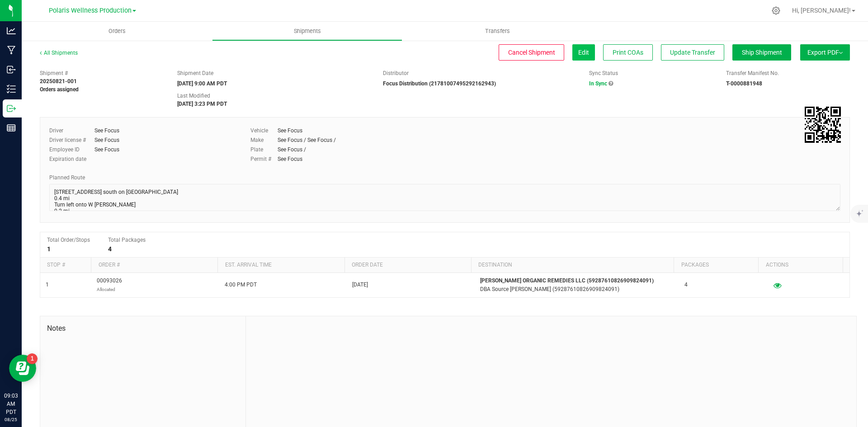  What do you see at coordinates (66, 266) in the screenshot?
I see `th: Stop #` at bounding box center [66, 266].